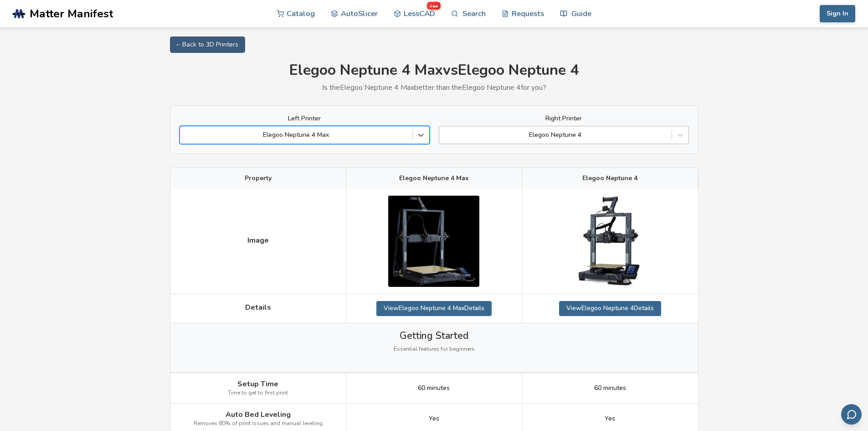  Describe the element at coordinates (258, 240) in the screenshot. I see `span: Image` at that location.